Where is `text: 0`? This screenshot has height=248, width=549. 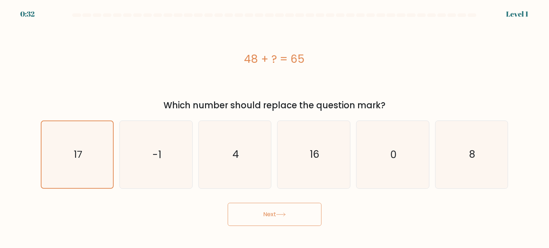
text: 0 is located at coordinates (393, 154).